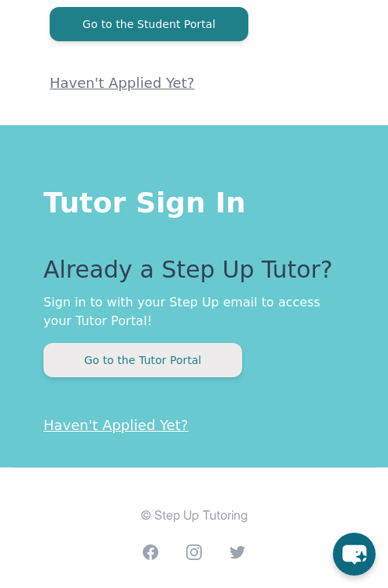  Describe the element at coordinates (149, 24) in the screenshot. I see `button: Go to the Student Portal` at that location.